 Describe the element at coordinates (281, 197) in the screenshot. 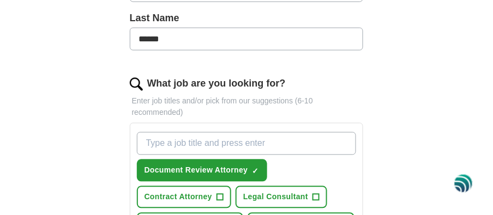

I see `button: Legal Consultant` at that location.